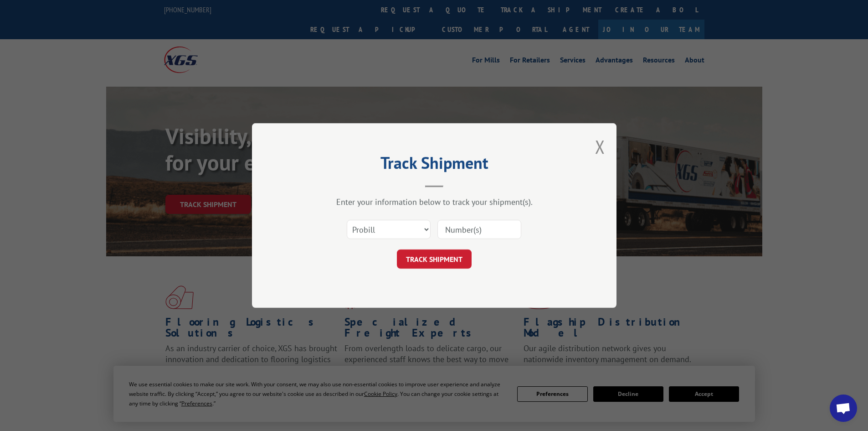 This screenshot has width=868, height=431. What do you see at coordinates (434, 259) in the screenshot?
I see `button: TRACK SHIPMENT` at bounding box center [434, 259].